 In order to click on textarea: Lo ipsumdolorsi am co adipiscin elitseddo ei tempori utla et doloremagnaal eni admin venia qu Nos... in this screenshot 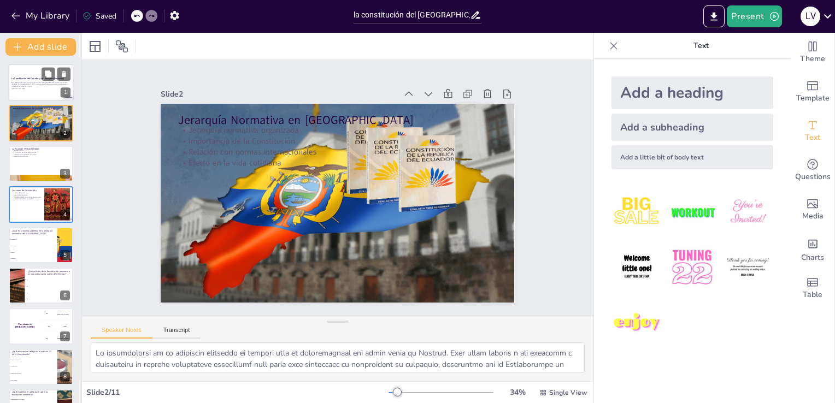, I will do `click(338, 357)`.